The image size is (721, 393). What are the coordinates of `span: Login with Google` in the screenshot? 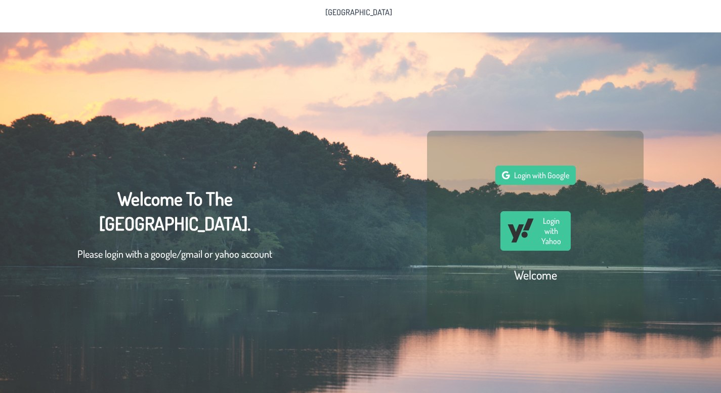 It's located at (541, 175).